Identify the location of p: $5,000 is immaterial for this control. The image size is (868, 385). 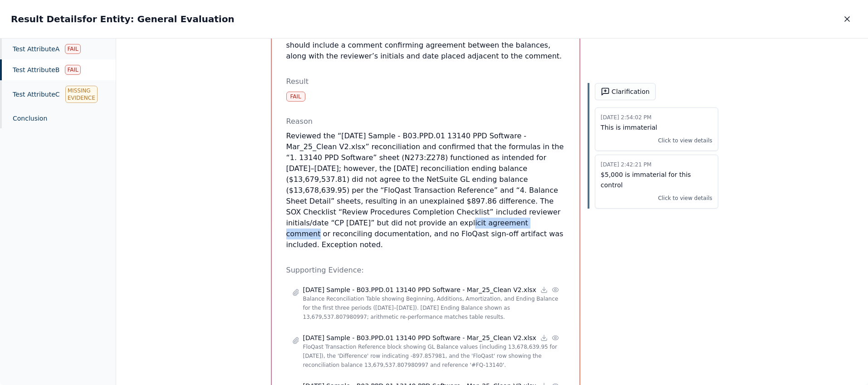
(657, 180).